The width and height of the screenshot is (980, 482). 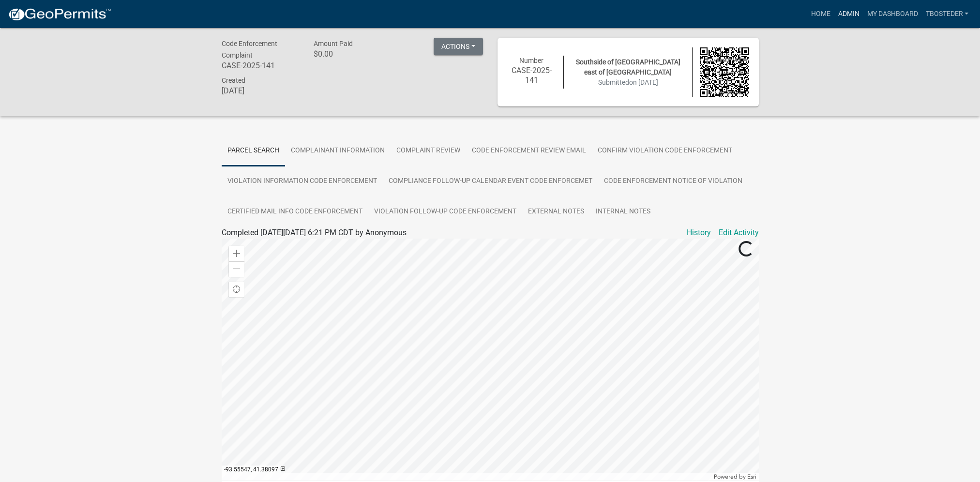 What do you see at coordinates (531, 61) in the screenshot?
I see `span: Number` at bounding box center [531, 61].